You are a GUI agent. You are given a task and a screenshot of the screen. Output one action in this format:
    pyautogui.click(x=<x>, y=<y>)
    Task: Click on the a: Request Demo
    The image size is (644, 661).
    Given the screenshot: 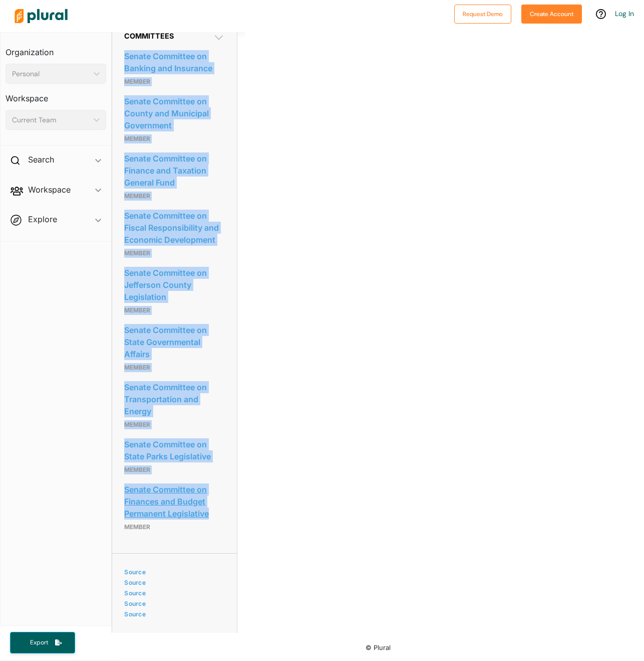 What is the action you would take?
    pyautogui.click(x=483, y=14)
    